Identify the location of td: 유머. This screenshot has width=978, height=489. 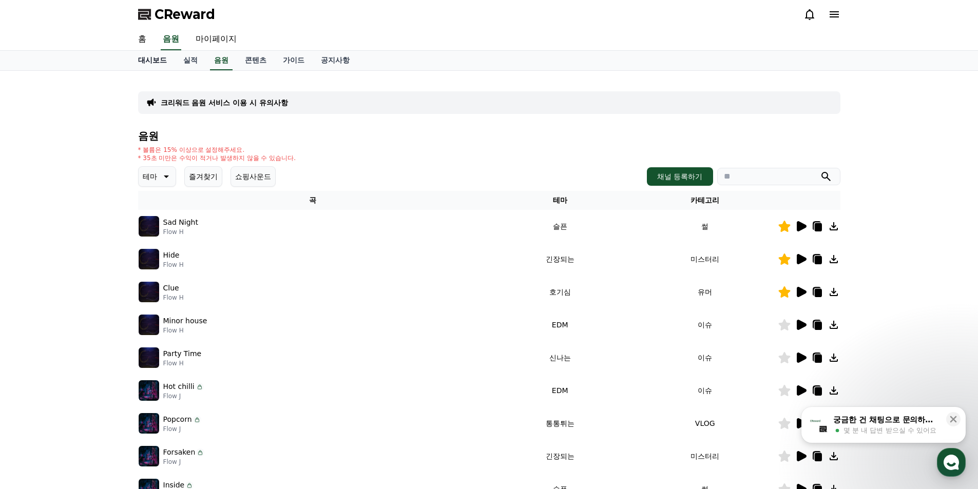
(705, 292).